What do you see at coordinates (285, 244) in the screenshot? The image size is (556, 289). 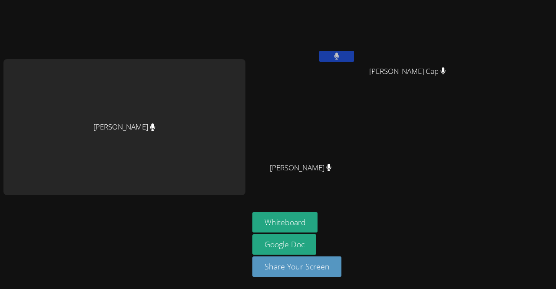 I see `a: Google Doc` at bounding box center [285, 244].